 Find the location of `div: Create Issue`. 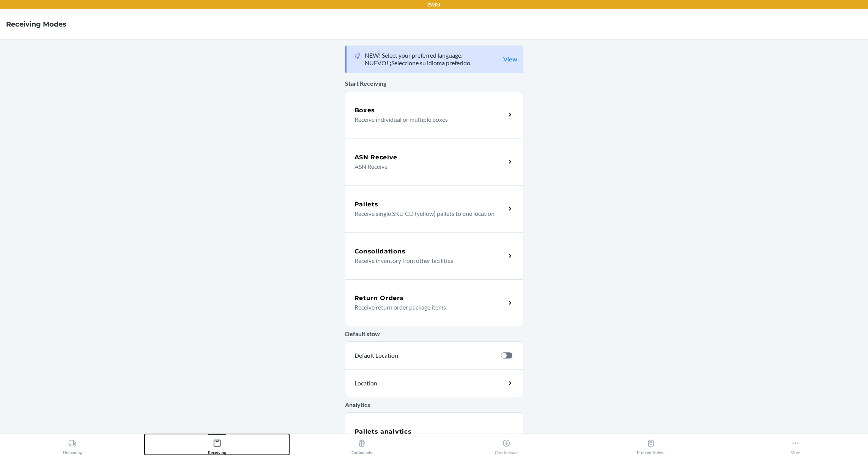

div: Create Issue is located at coordinates (506, 445).